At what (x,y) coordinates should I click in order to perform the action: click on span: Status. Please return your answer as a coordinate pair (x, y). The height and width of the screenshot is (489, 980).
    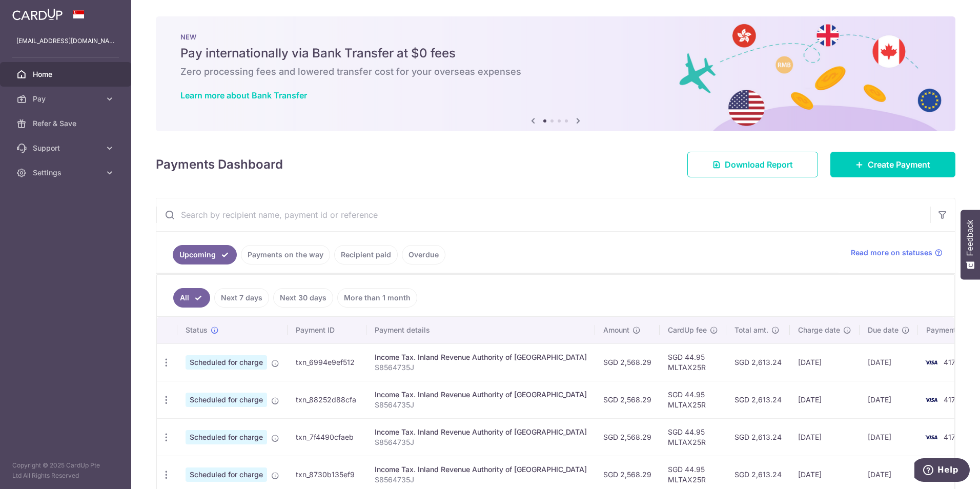
    Looking at the image, I should click on (196, 330).